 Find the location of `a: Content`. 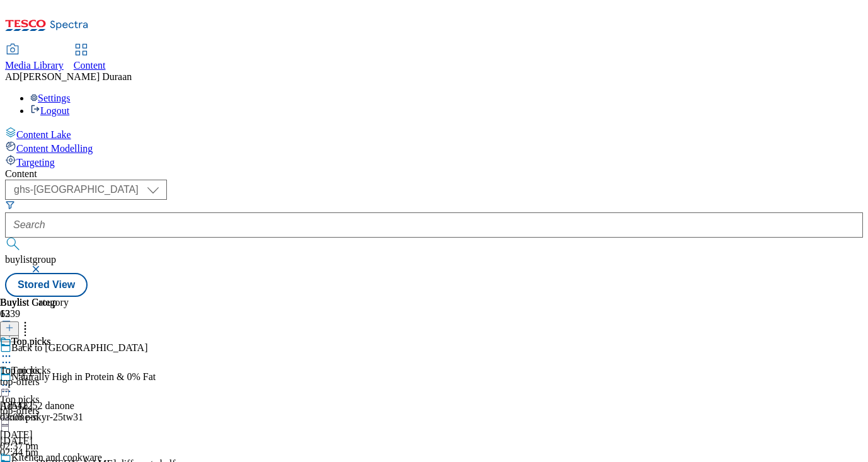

a: Content is located at coordinates (90, 58).